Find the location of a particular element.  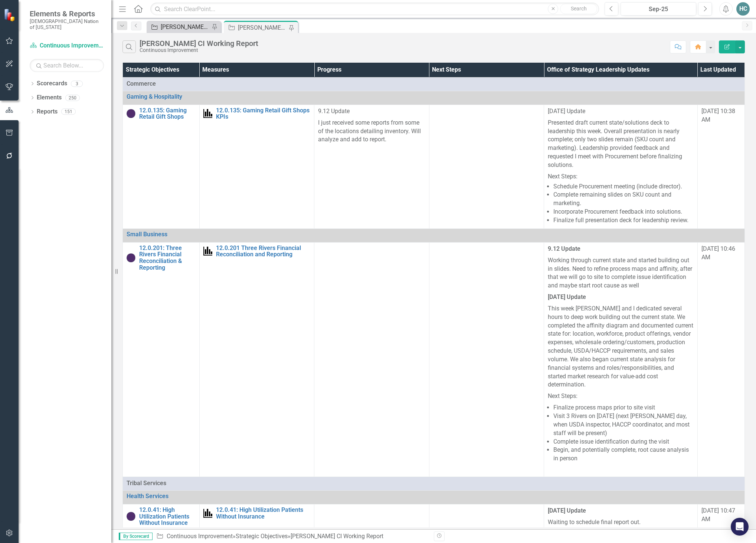

p: Incorporate Procurement feedback into solutions. is located at coordinates (623, 212).